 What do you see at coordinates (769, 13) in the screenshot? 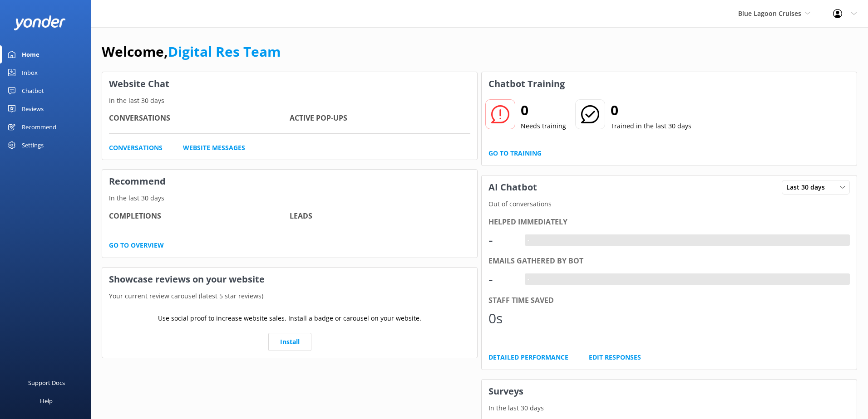
I see `span: Blue Lagoon Cruises` at bounding box center [769, 13].